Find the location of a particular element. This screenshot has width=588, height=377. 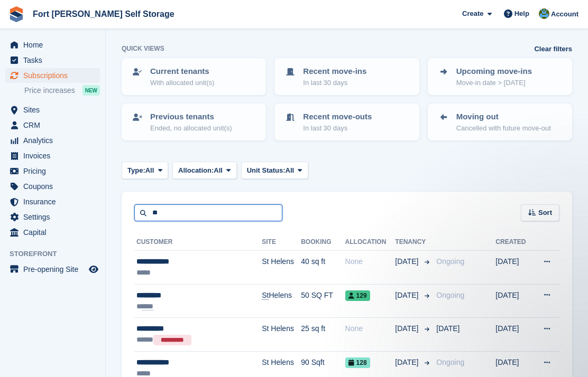

th: Booking is located at coordinates (322, 242).